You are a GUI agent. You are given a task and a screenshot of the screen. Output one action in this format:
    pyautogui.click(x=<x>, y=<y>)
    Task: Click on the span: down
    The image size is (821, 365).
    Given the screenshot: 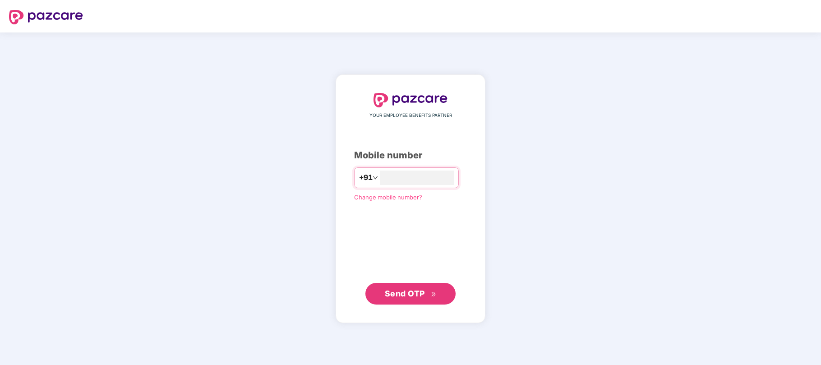 What is the action you would take?
    pyautogui.click(x=376, y=178)
    